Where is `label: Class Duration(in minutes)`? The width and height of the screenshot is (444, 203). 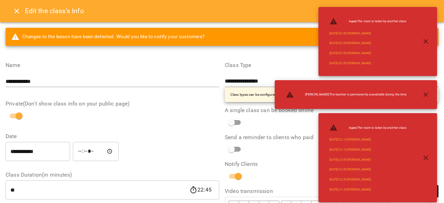
label: Class Duration(in minutes) is located at coordinates (112, 175).